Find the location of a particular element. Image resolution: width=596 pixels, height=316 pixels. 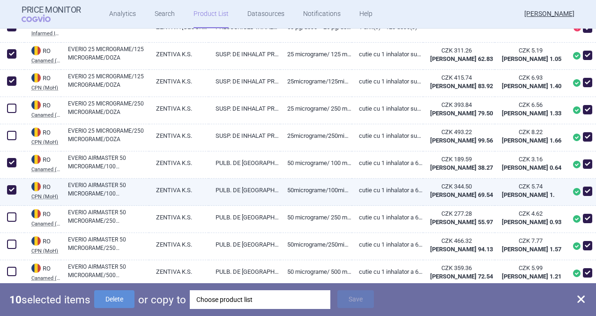

p: selected items is located at coordinates (50, 299).